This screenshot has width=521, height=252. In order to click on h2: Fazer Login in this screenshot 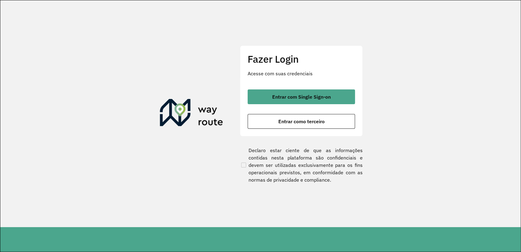, I will do `click(301, 59)`.